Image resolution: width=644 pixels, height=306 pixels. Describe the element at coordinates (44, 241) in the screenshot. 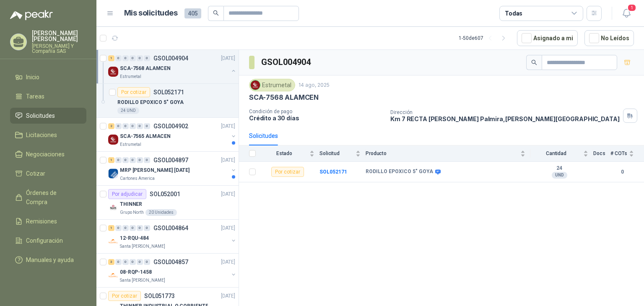

I see `span: Configuración` at that location.